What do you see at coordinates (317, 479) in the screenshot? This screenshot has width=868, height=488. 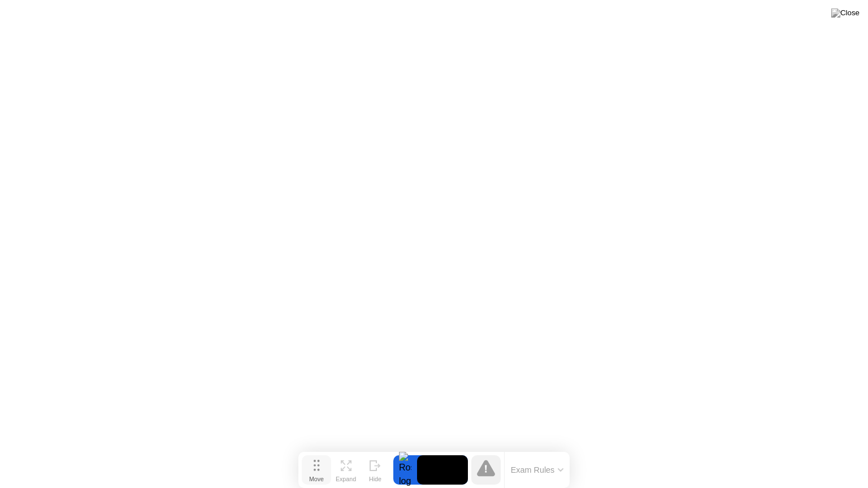 I see `div: Move` at bounding box center [317, 479].